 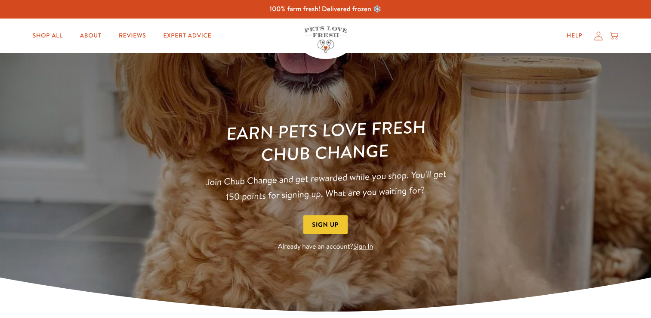 I want to click on a: About, so click(x=91, y=36).